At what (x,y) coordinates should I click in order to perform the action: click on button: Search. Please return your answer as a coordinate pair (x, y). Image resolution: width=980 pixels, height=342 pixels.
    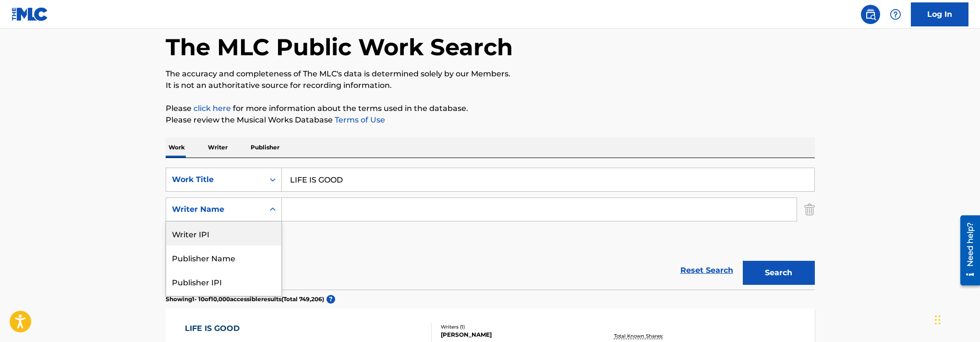
    Looking at the image, I should click on (779, 273).